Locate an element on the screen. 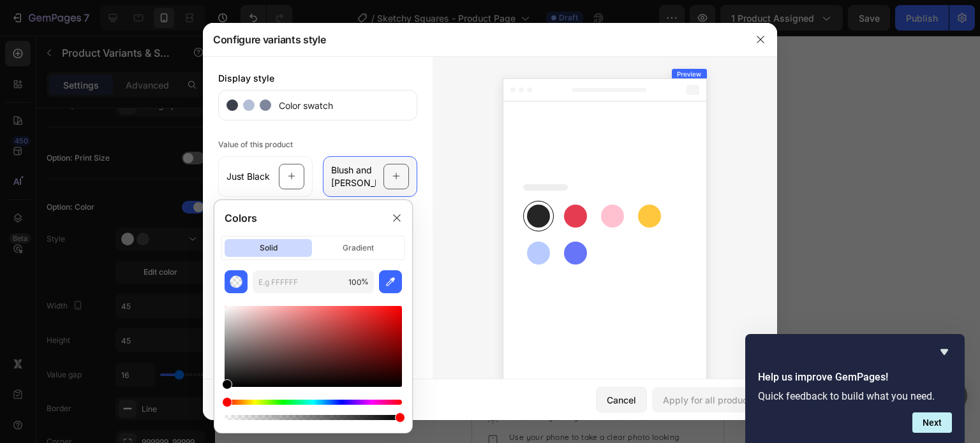 This screenshot has width=980, height=443. span: 10" x 10" (25 x 25cm) is located at coordinates (65, 218).